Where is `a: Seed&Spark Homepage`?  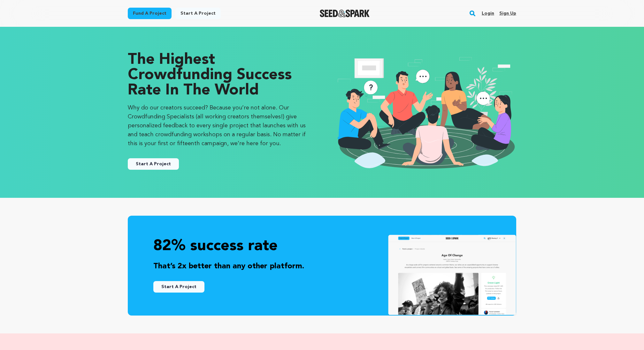
a: Seed&Spark Homepage is located at coordinates (345, 13).